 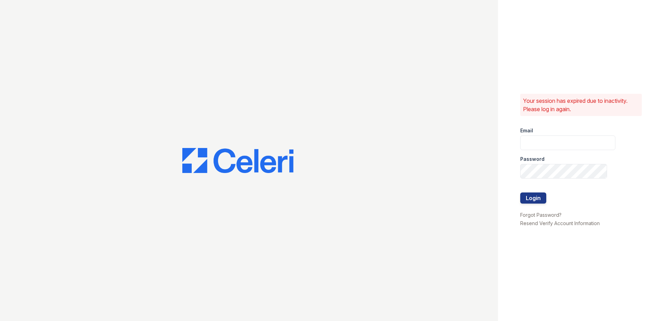 I want to click on label: Email, so click(x=526, y=131).